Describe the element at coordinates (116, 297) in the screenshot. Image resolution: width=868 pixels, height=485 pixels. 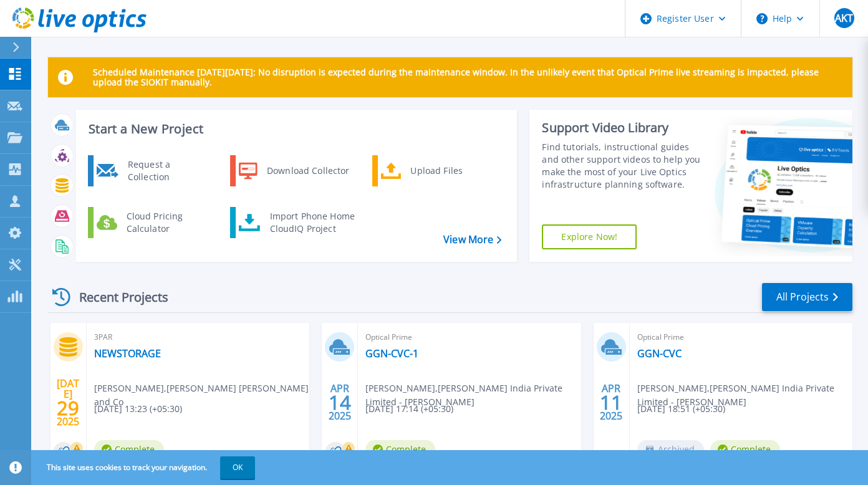
I see `div: Recent Projects` at that location.